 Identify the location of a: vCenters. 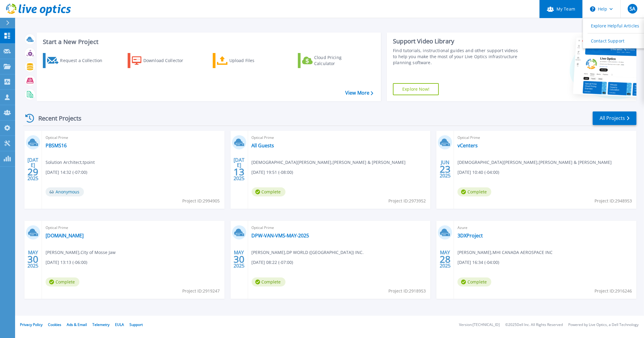
(467, 146).